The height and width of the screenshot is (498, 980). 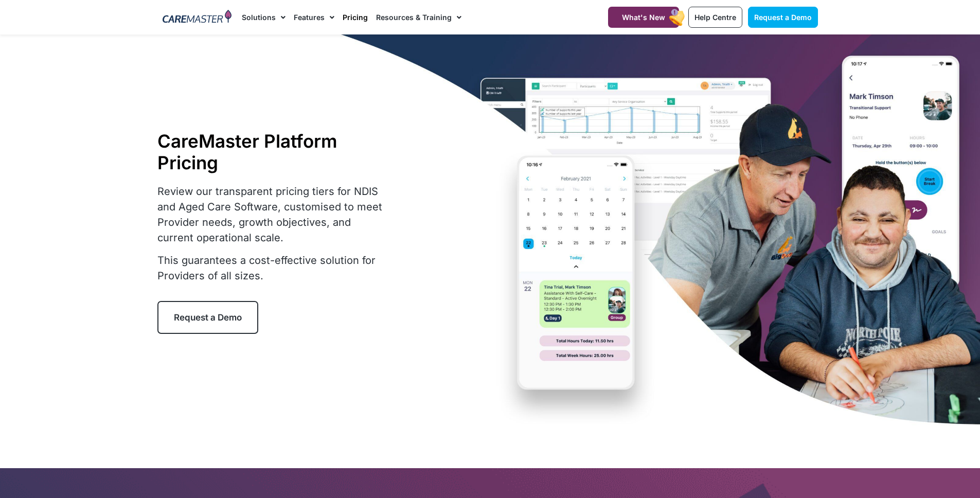 I want to click on img: CareMaster Logo, so click(x=197, y=18).